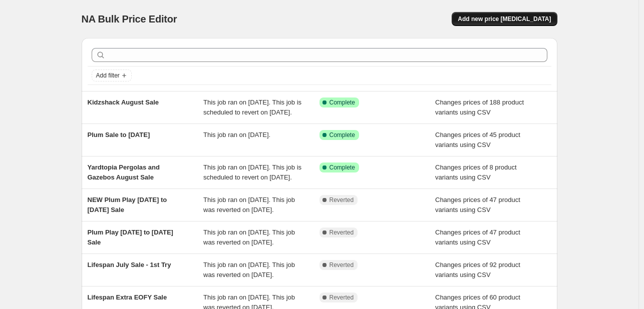 The image size is (644, 309). Describe the element at coordinates (129, 19) in the screenshot. I see `span: NA Bulk Price Editor` at that location.